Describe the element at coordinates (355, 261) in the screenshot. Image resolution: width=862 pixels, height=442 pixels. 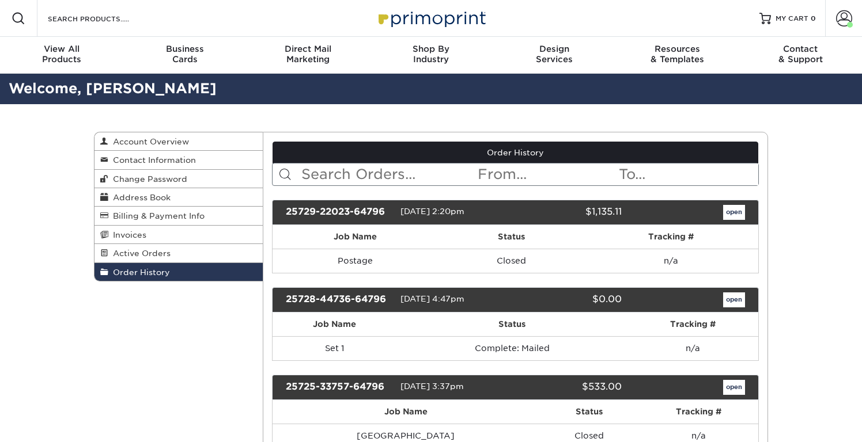
I see `td: Postage` at that location.